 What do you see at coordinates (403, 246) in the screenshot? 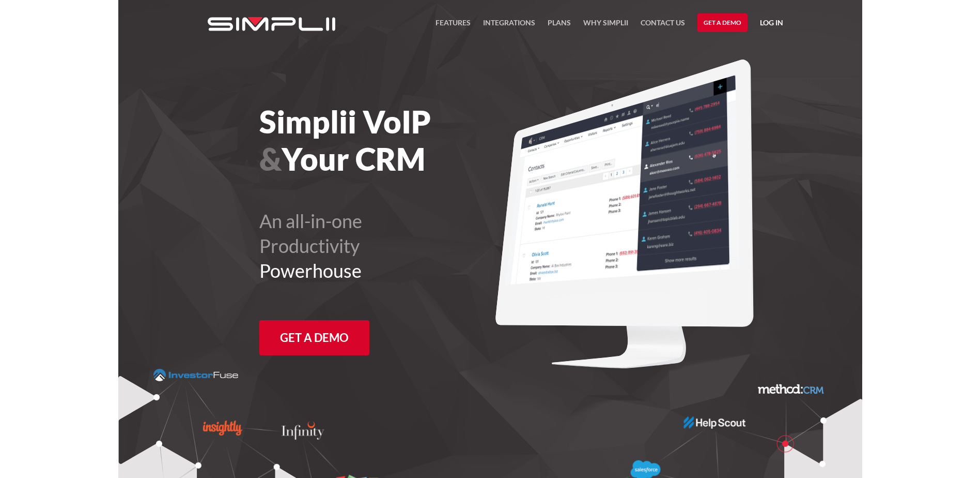
I see `h2: An all-in-one Productivity` at bounding box center [403, 246].